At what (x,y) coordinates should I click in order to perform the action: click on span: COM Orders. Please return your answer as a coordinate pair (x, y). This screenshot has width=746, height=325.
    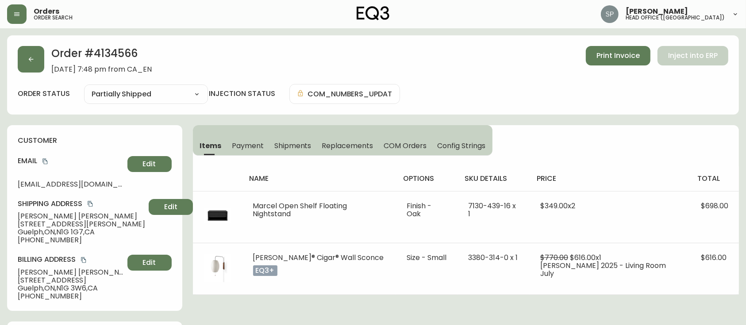
    Looking at the image, I should click on (405, 146).